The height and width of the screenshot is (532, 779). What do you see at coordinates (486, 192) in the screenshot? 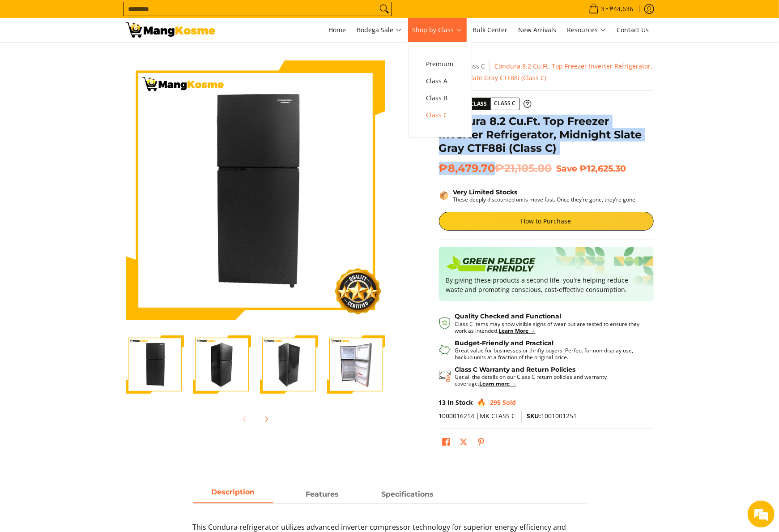
I see `strong: Very Limited Stocks` at bounding box center [486, 192].